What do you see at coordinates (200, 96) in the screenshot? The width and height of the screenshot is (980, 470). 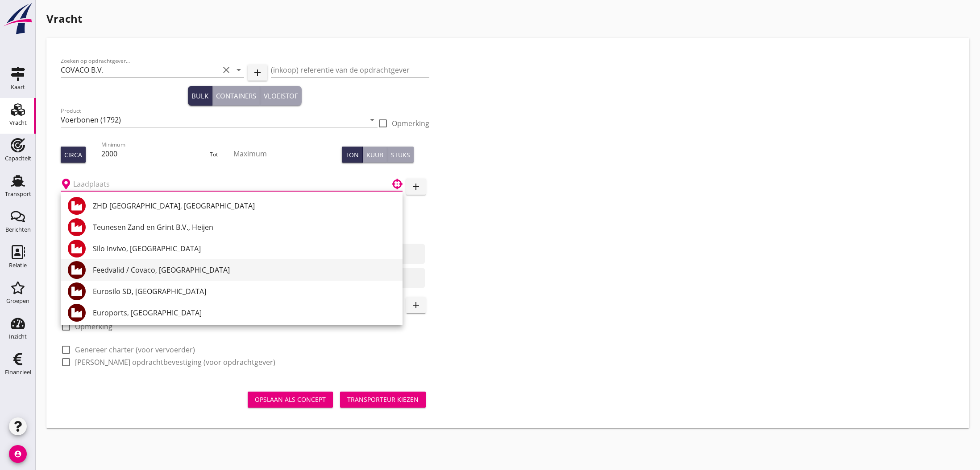 I see `div: Bulk` at bounding box center [200, 96].